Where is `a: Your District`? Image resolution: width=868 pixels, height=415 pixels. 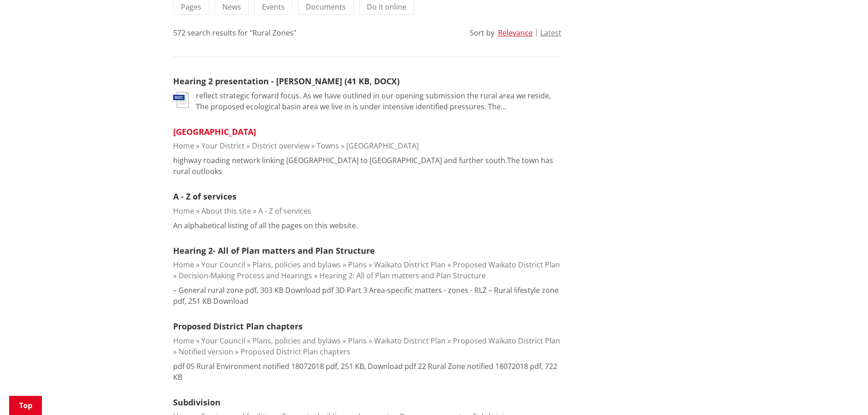
a: Your District is located at coordinates (223, 146).